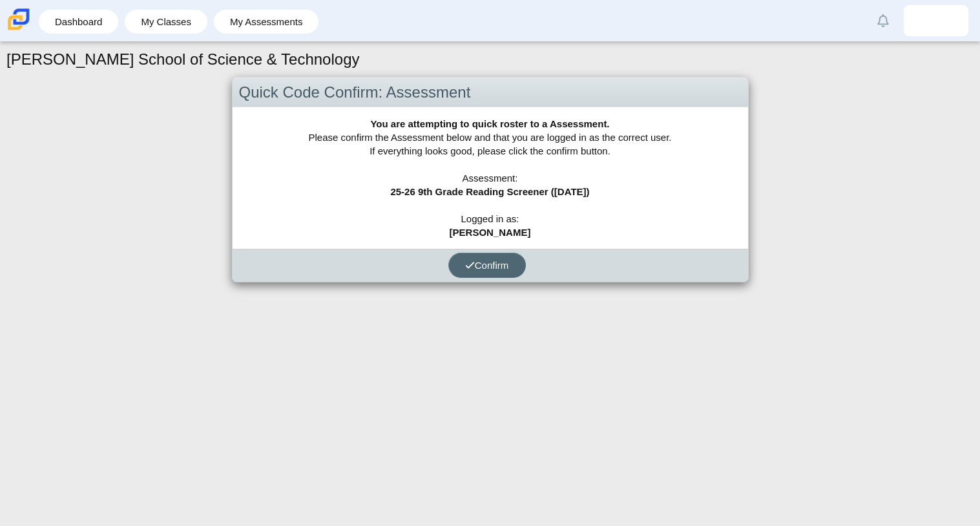  What do you see at coordinates (488, 265) in the screenshot?
I see `button: Confirm` at bounding box center [488, 265].